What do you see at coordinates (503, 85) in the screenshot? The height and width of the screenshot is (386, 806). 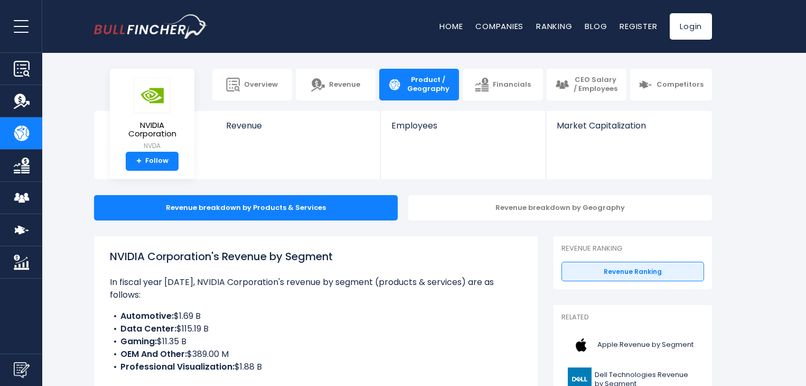 I see `a: Financials` at bounding box center [503, 85].